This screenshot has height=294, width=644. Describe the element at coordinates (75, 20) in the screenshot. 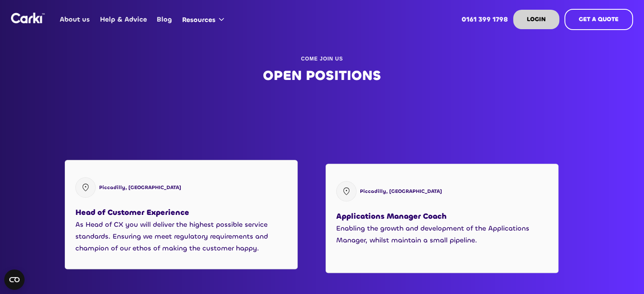

I see `a: About us` at that location.